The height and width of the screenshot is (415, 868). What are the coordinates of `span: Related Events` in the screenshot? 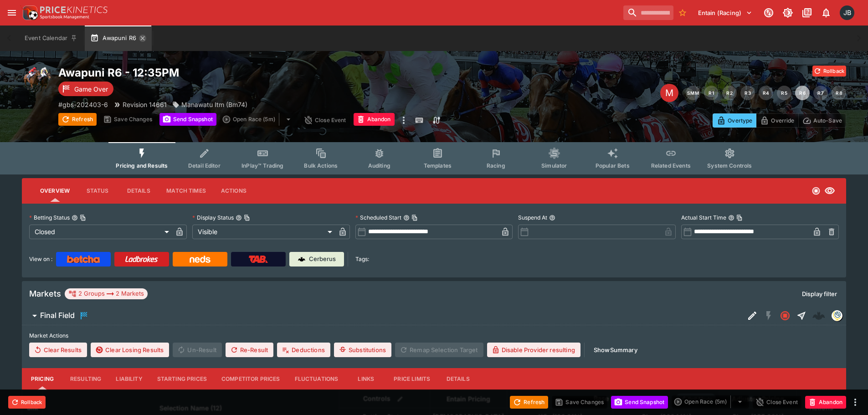 It's located at (671, 165).